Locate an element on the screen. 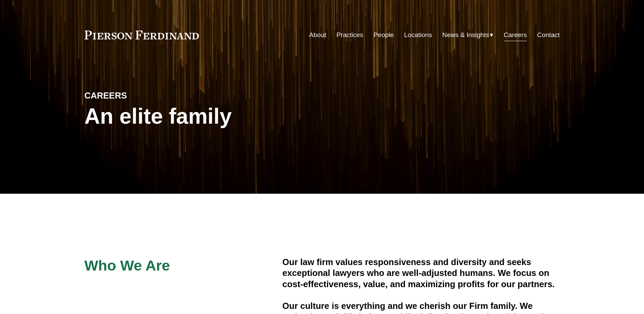  a: People is located at coordinates (384, 35).